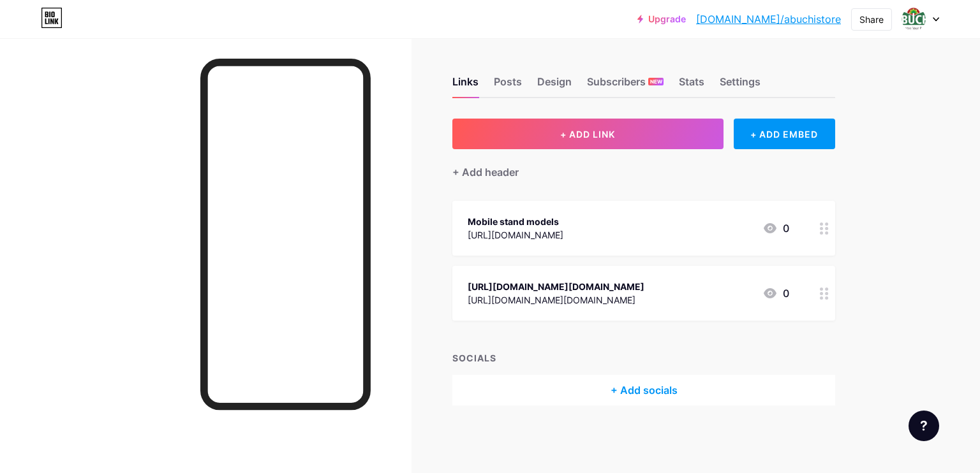  Describe the element at coordinates (516, 221) in the screenshot. I see `div: Mobile stand models` at that location.